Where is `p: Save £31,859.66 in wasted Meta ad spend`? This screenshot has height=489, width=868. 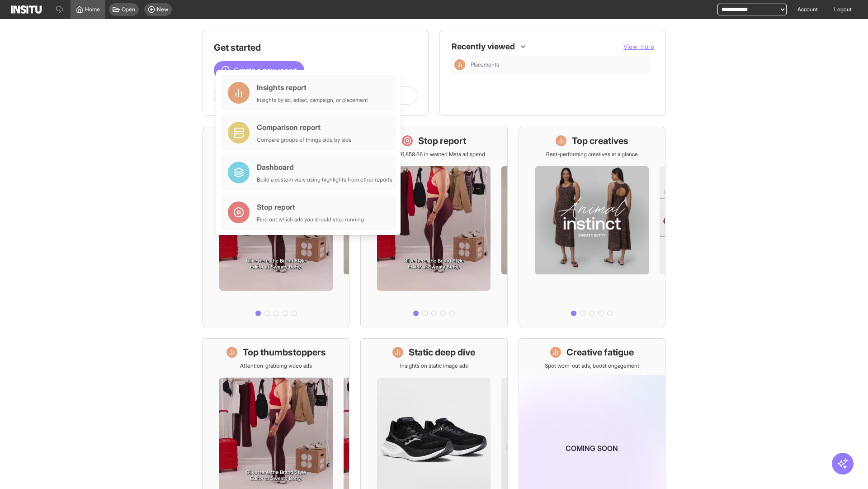
p: Save £31,859.66 in wasted Meta ad spend is located at coordinates (434, 154).